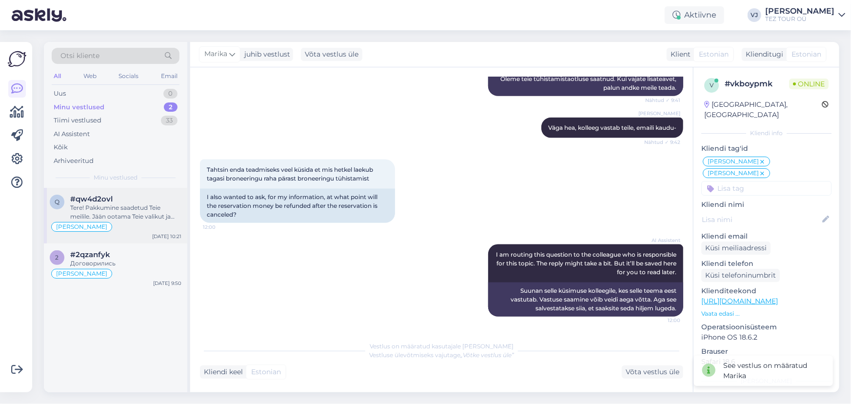 The width and height of the screenshot is (851, 404). Describe the element at coordinates (116, 177) in the screenshot. I see `span: Minu vestlused` at that location.